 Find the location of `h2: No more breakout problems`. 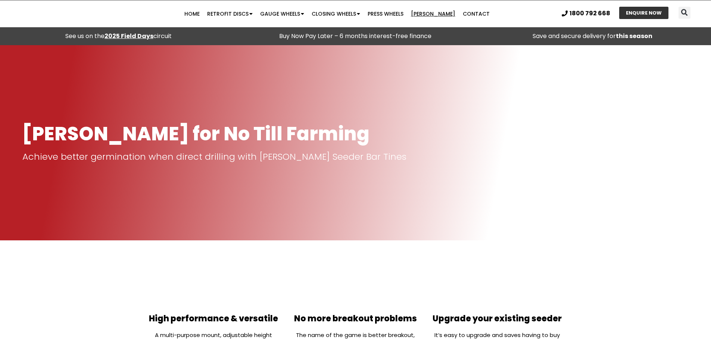

h2: No more breakout problems is located at coordinates (355, 319).